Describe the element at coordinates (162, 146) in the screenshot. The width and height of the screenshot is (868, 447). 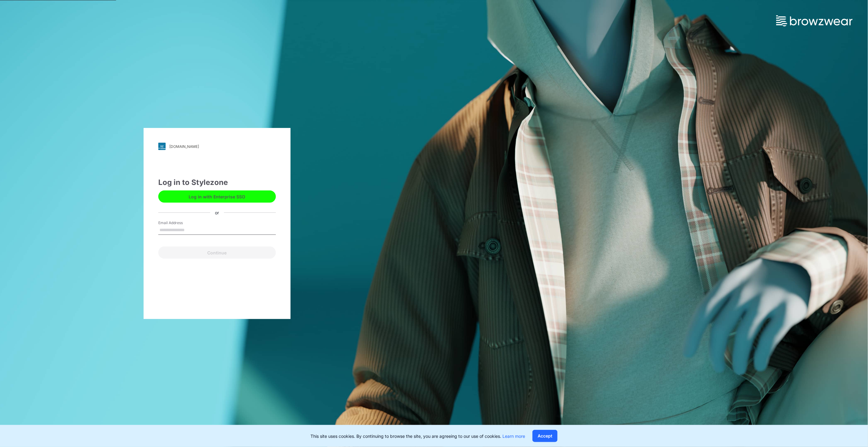
I see `img: svg+xml;base64,PHN2ZyB3aWR0aD0iMjgiIGhlaWdodD0iMjgiIHZpZXdCb3g9IjAgMCAyOCAyOCIgZmlsbD0ibm9uZSIgeG...` at that location.